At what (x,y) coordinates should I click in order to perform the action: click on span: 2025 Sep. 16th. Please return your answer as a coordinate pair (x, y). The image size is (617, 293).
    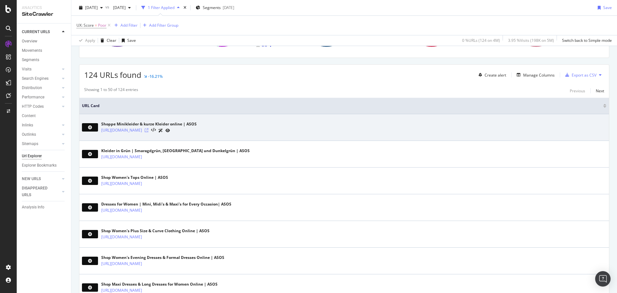
    Looking at the image, I should click on (118, 7).